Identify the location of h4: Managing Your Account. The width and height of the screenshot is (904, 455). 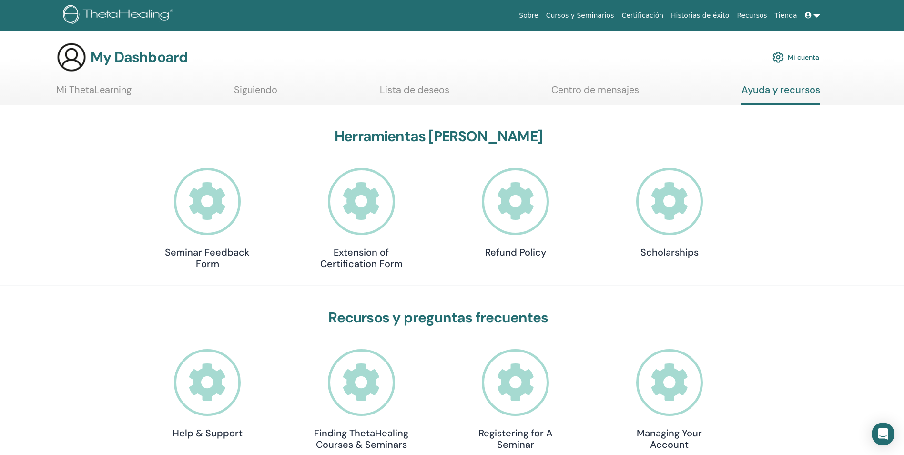
(670, 439).